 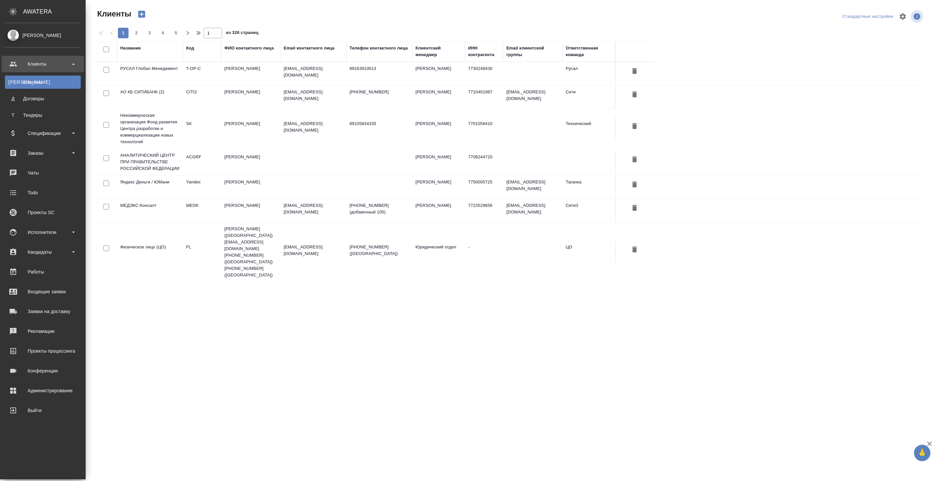 What do you see at coordinates (150, 187) in the screenshot?
I see `td: Яндекс Деньги / ЮМани` at bounding box center [150, 187].